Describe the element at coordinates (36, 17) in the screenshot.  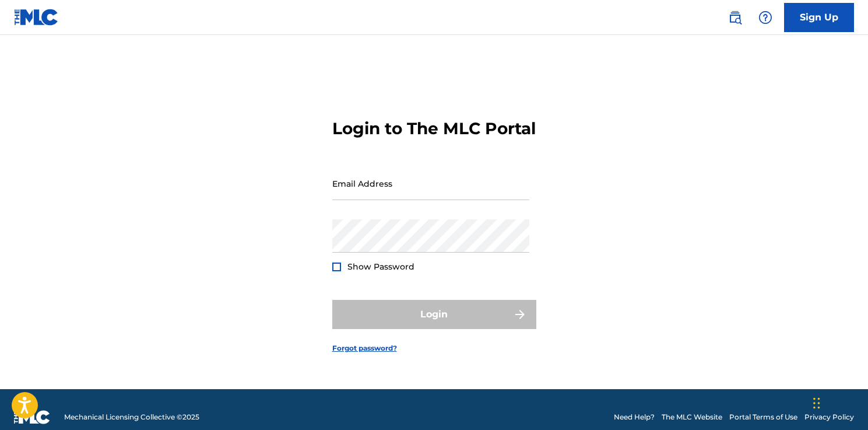
I see `img: MLC Logo` at that location.